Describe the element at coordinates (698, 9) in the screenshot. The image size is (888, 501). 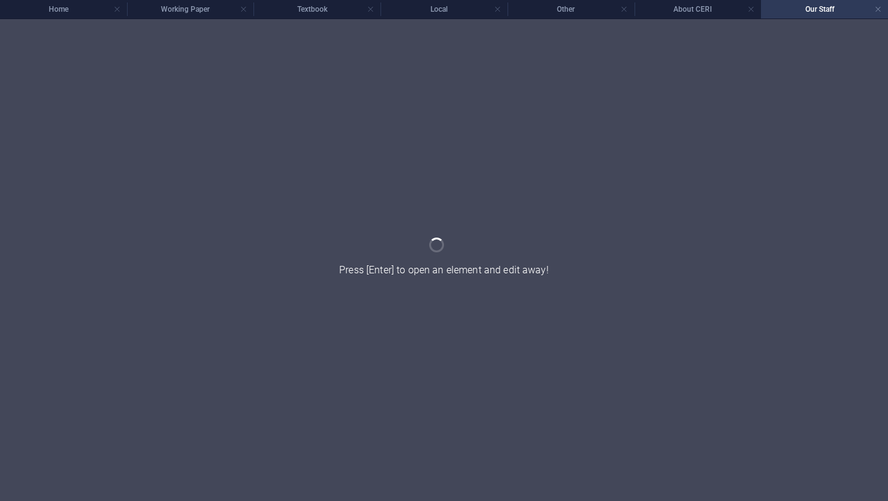
I see `h4: About CERI` at that location.